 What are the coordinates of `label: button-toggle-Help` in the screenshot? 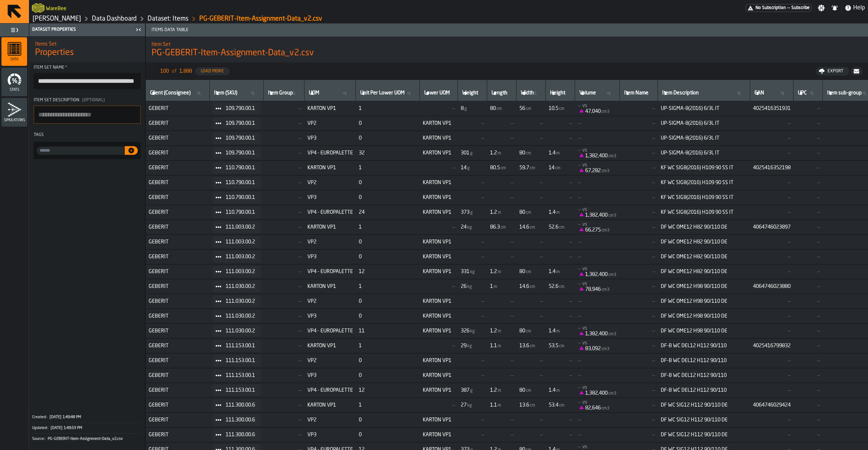 It's located at (854, 8).